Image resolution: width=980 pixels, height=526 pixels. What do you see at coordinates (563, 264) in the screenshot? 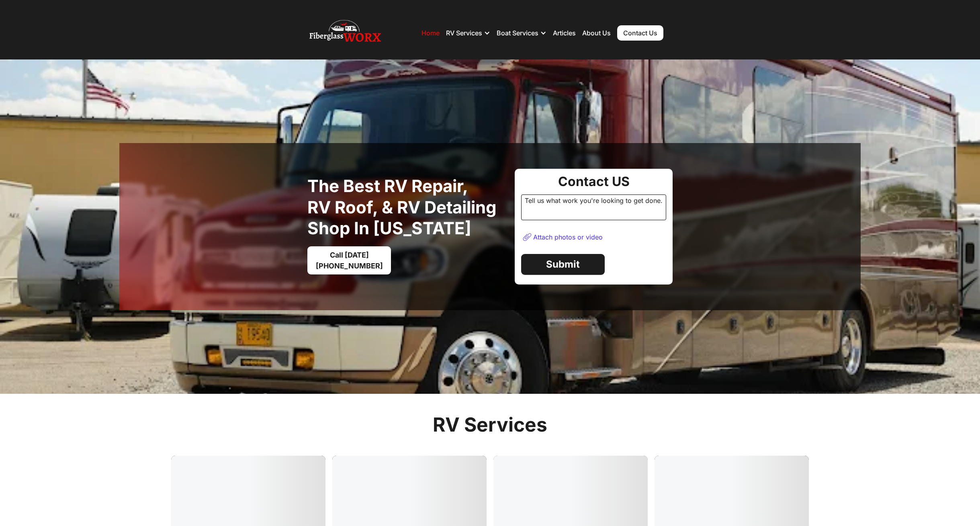
I see `a: Submit` at bounding box center [563, 264].